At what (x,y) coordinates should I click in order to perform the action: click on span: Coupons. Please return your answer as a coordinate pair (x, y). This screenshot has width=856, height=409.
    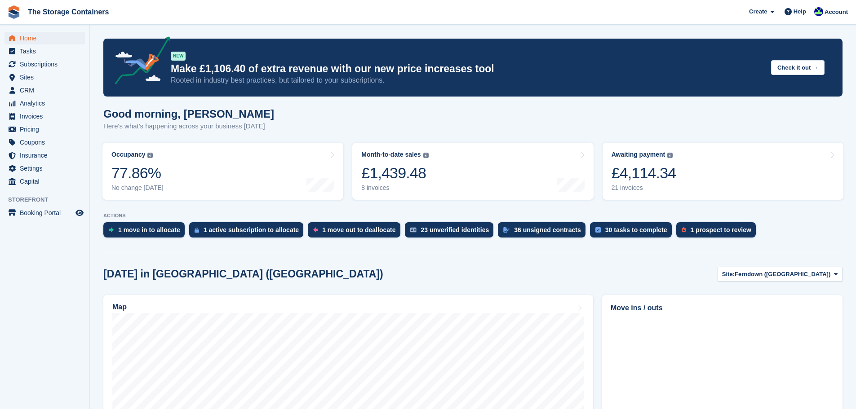
    Looking at the image, I should click on (47, 142).